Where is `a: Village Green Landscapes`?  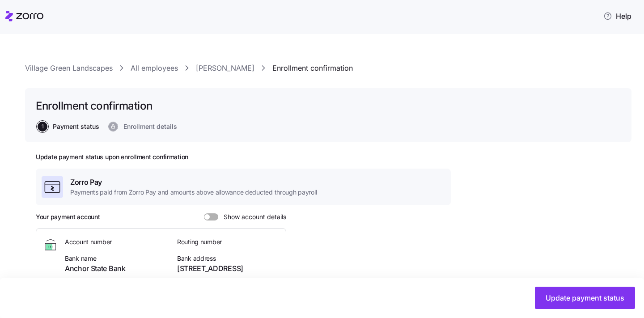
a: Village Green Landscapes is located at coordinates (69, 68).